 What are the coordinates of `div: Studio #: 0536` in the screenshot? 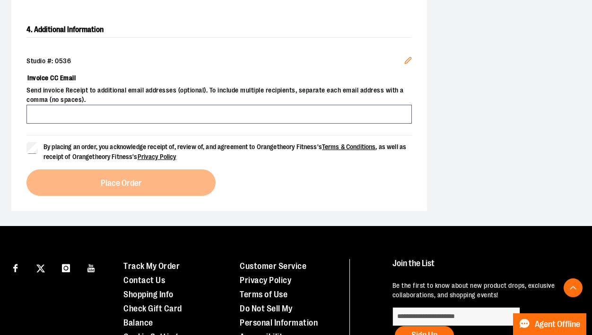 It's located at (219, 61).